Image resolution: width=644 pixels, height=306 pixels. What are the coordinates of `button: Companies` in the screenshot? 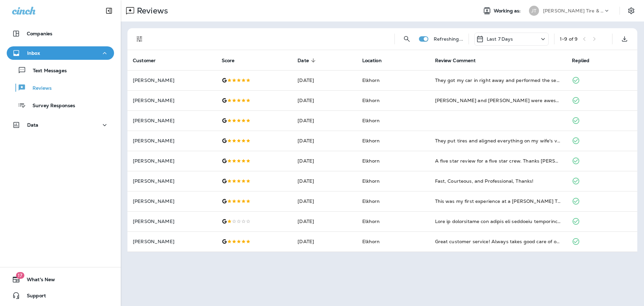 It's located at (61, 34).